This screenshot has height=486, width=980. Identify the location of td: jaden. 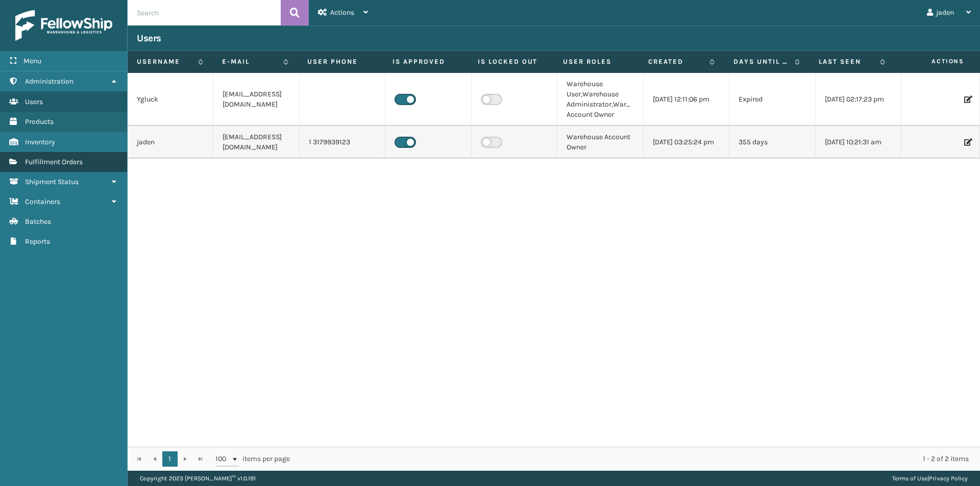
(170, 142).